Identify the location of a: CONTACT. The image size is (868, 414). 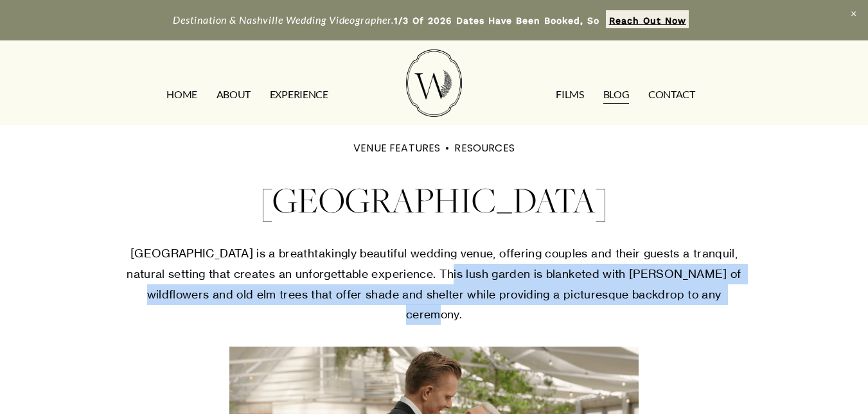
(671, 95).